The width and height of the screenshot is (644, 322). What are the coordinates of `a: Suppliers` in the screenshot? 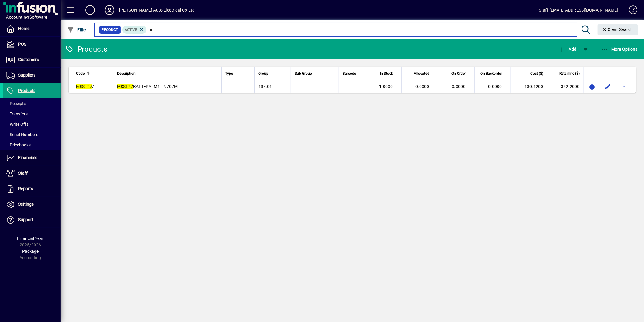 It's located at (32, 76).